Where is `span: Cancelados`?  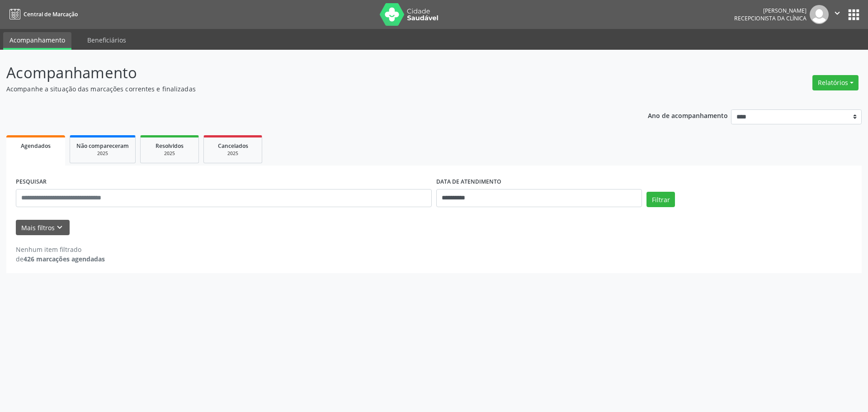
span: Cancelados is located at coordinates (233, 146).